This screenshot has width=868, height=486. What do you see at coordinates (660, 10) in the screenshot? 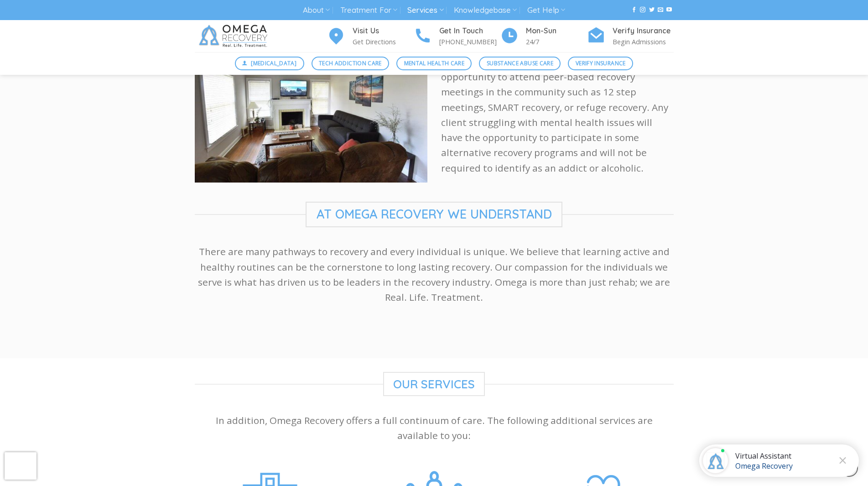
I see `a: Send us an email` at bounding box center [660, 10].